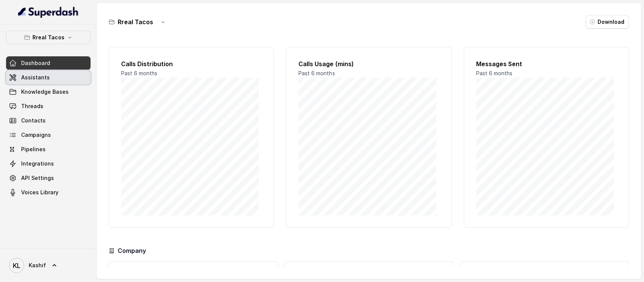  Describe the element at coordinates (48, 77) in the screenshot. I see `a: Assistants` at that location.